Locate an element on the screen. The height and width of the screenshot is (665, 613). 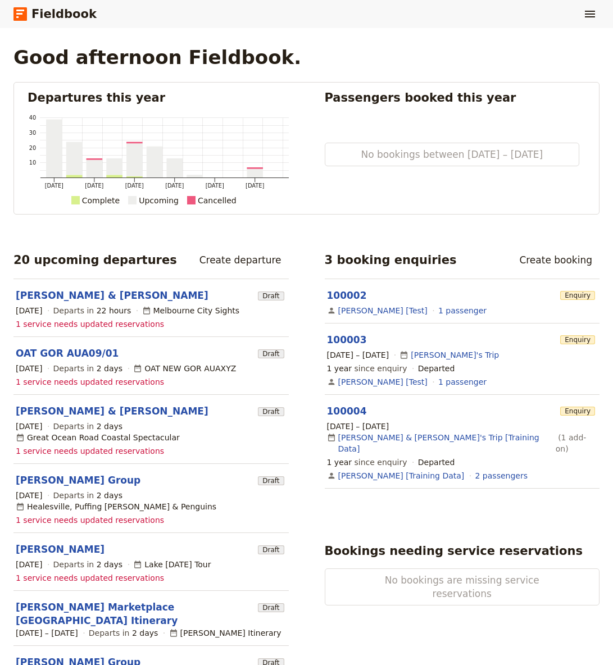
a: 100004 is located at coordinates (346, 411).